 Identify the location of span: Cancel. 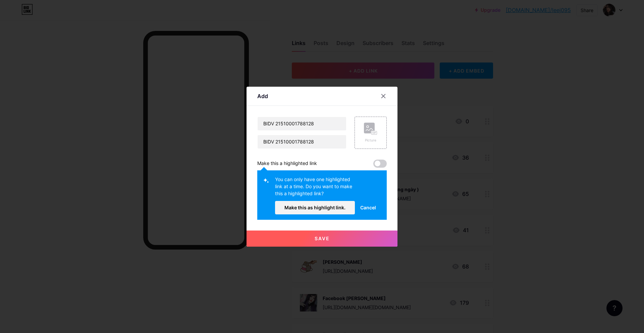
(368, 207).